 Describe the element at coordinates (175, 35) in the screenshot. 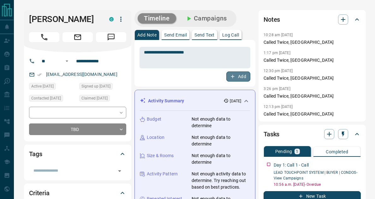

I see `p: Send Email` at that location.